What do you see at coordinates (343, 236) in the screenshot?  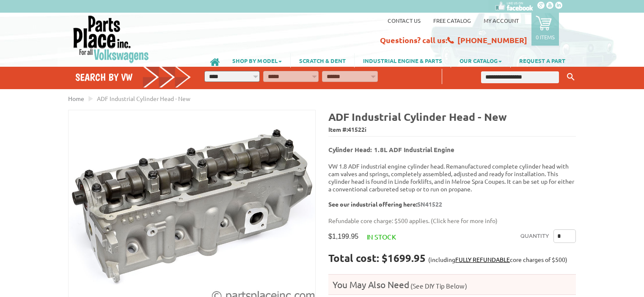 I see `span: $1,199.95` at bounding box center [343, 236].